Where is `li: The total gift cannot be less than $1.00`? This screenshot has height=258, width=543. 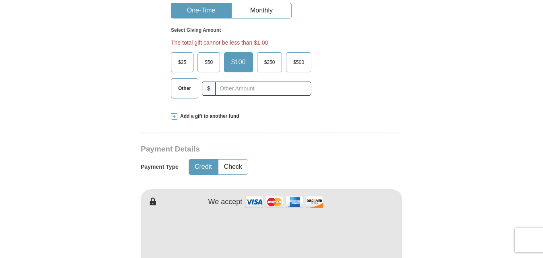
li: The total gift cannot be less than $1.00 is located at coordinates (219, 43).